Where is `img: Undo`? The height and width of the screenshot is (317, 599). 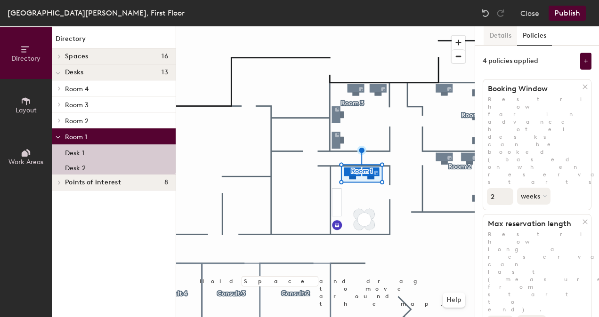 img: Undo is located at coordinates (486, 13).